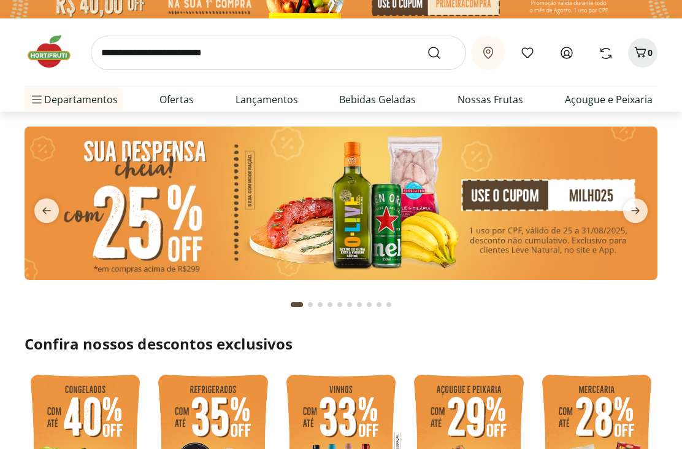 This screenshot has height=449, width=682. What do you see at coordinates (643, 53) in the screenshot?
I see `button: Carrinho` at bounding box center [643, 53].